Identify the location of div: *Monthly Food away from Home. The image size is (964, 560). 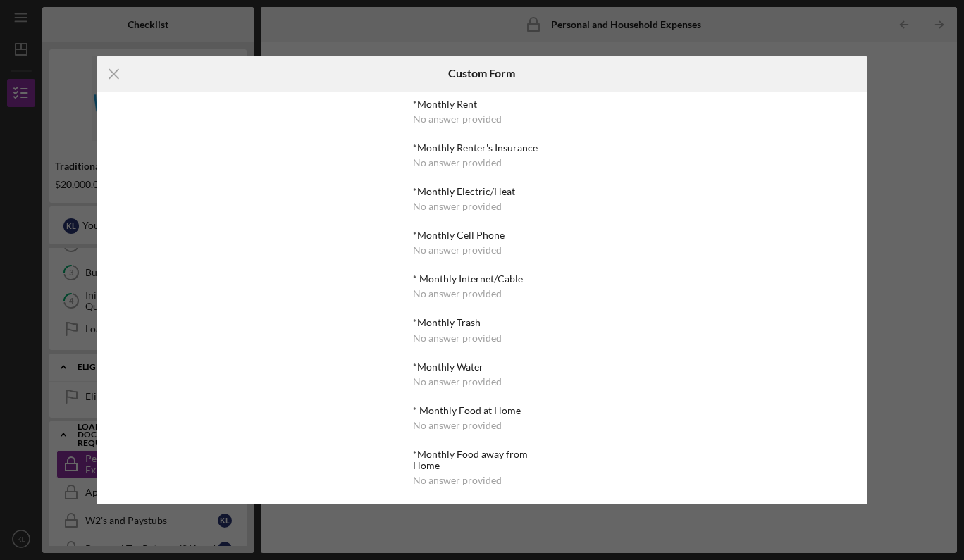
(481, 460).